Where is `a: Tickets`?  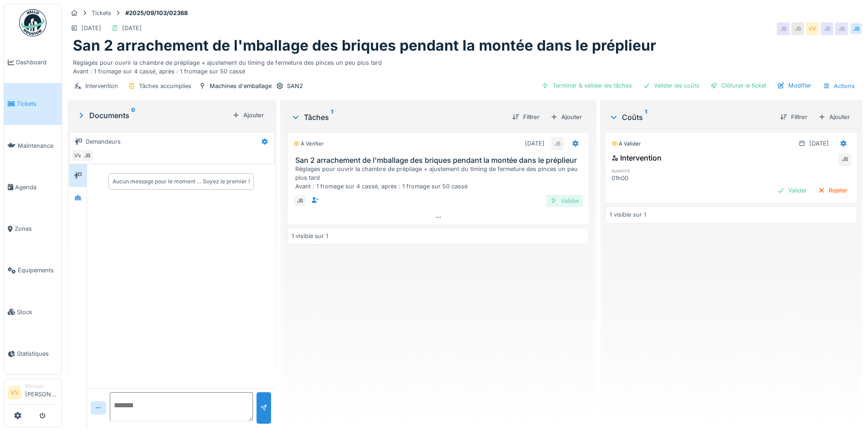 a: Tickets is located at coordinates (33, 104).